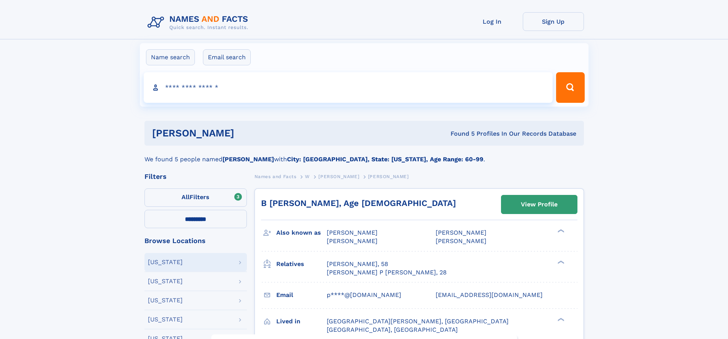 The image size is (728, 339). I want to click on div: Browse Locations, so click(196, 241).